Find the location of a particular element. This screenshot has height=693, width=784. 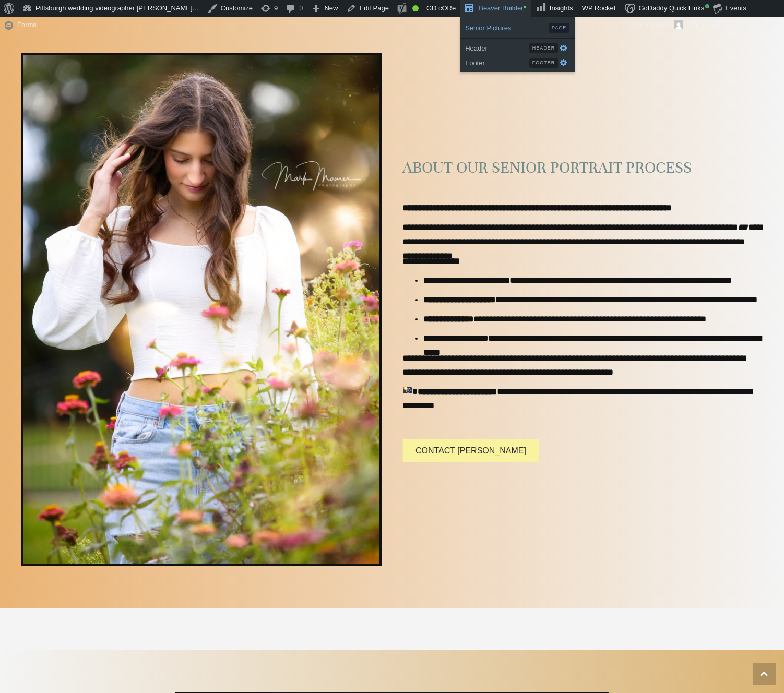

span: Header is located at coordinates (497, 47).